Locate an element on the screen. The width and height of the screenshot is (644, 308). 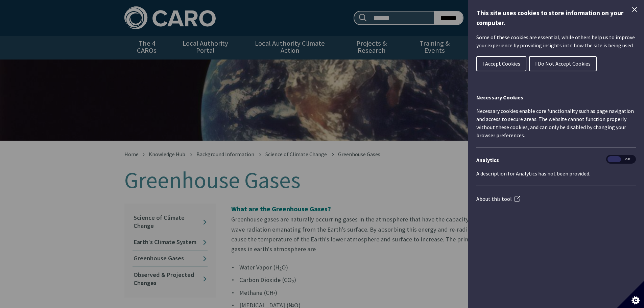
a: About this tool is located at coordinates (498, 199).